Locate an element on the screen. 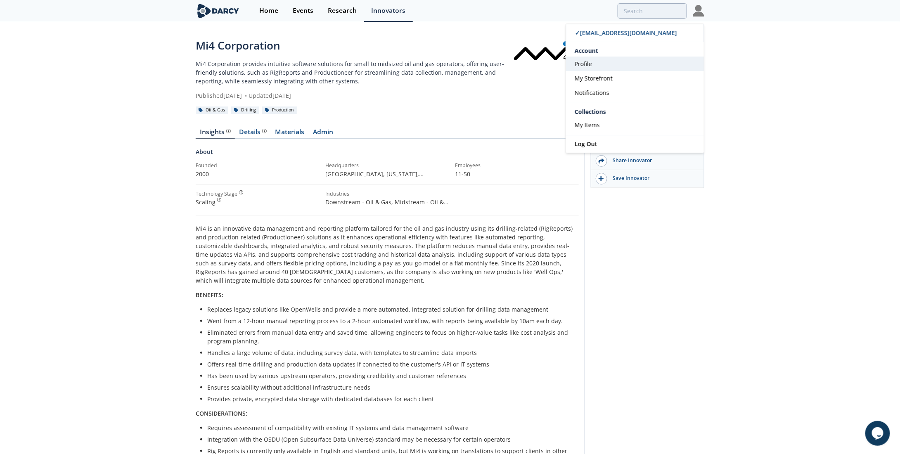  div: Innovators is located at coordinates (388, 11).